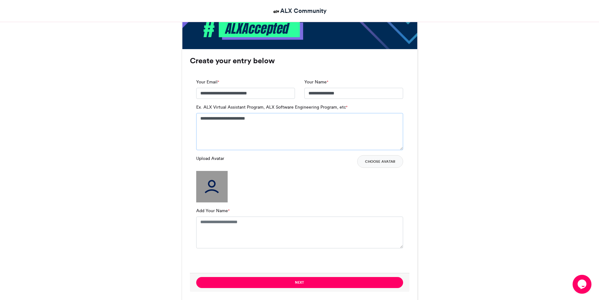 This screenshot has width=599, height=300. I want to click on label: Your Email, so click(208, 82).